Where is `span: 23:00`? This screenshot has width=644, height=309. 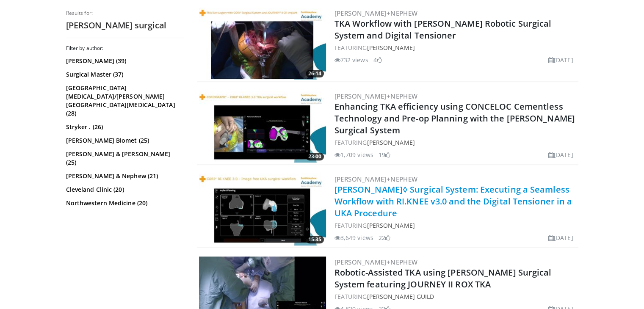 span: 23:00 is located at coordinates (315, 156).